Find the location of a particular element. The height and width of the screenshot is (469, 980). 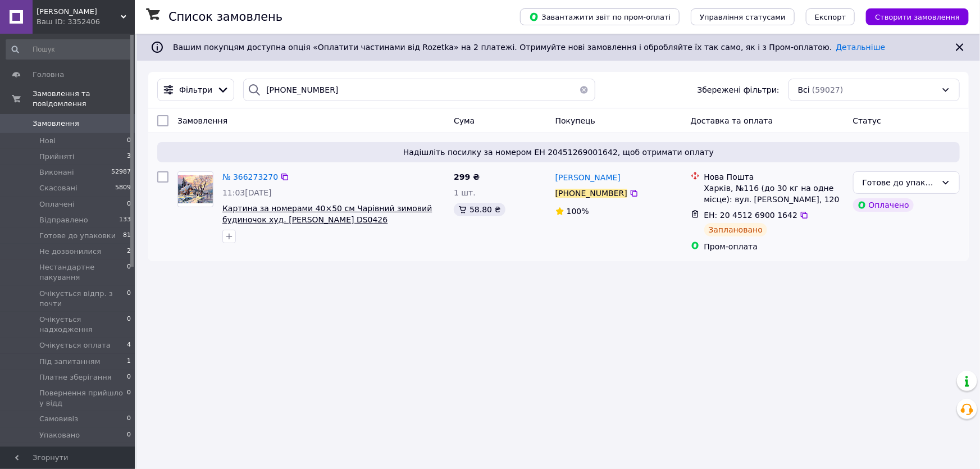

span: Нестандартне пакування is located at coordinates (83, 272).